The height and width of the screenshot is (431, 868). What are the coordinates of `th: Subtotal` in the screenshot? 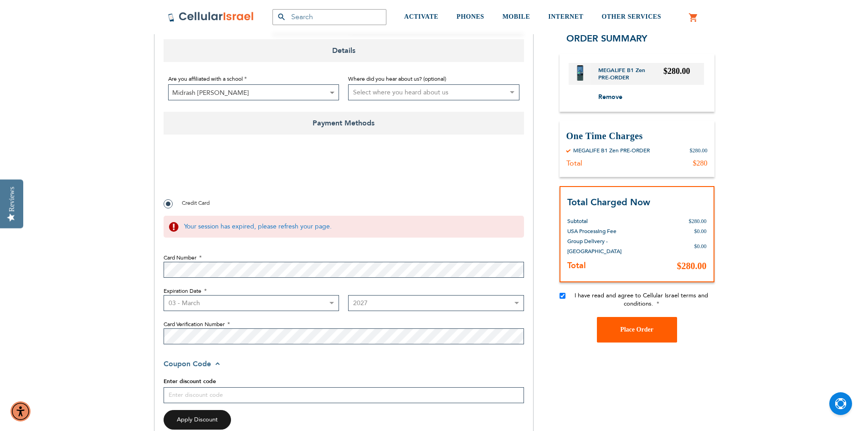 It's located at (603, 217).